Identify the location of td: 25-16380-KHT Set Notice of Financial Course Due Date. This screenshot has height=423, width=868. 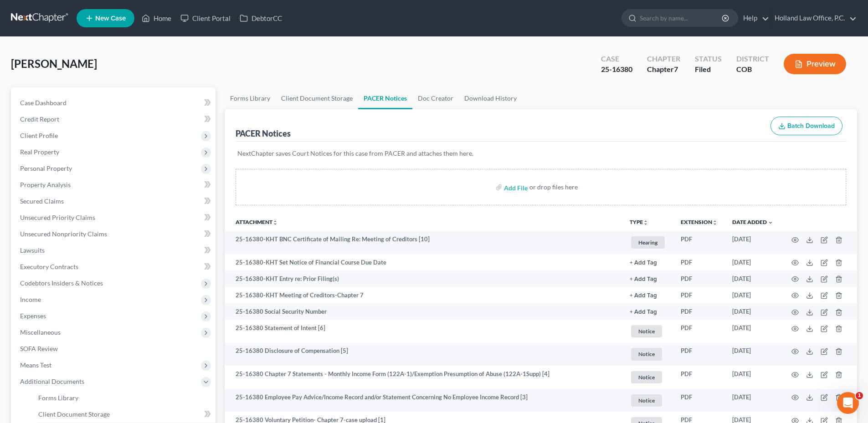
(423, 263).